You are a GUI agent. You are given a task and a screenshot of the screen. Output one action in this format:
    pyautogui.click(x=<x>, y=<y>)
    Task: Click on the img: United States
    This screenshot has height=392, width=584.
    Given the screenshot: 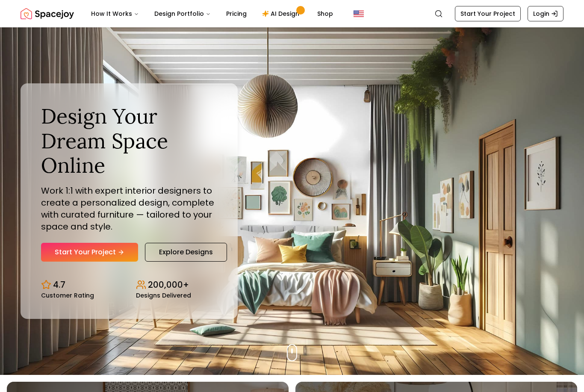 What is the action you would take?
    pyautogui.click(x=358, y=13)
    